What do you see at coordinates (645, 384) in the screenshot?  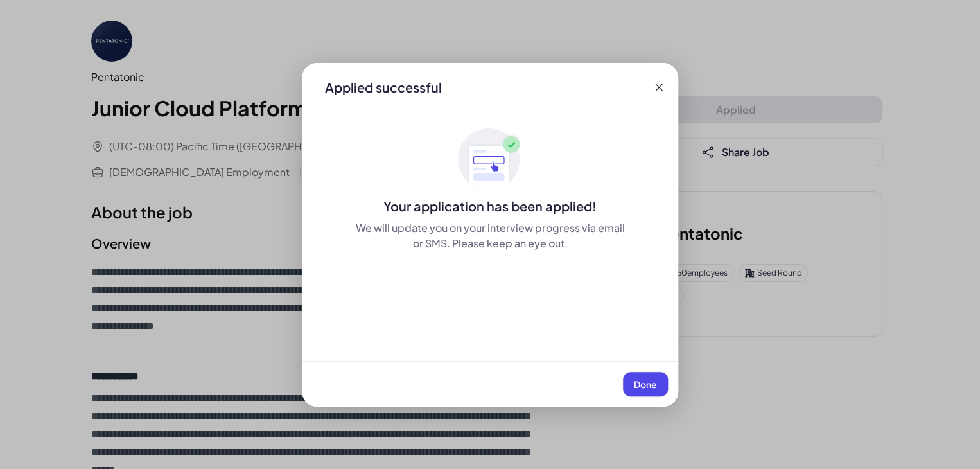 I see `span: Done` at bounding box center [645, 384].